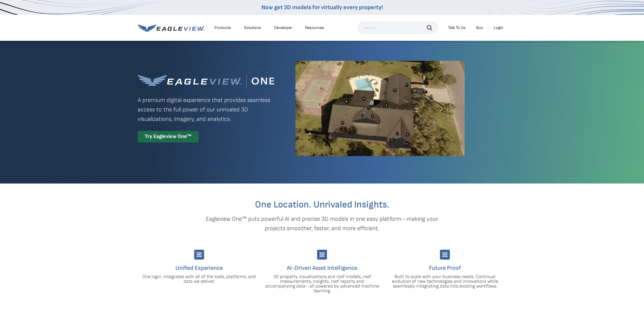  Describe the element at coordinates (283, 28) in the screenshot. I see `a: Developer` at that location.